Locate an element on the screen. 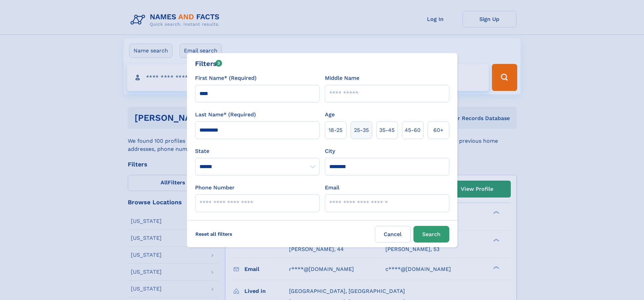 The height and width of the screenshot is (300, 644). label: Reset all filters is located at coordinates (214, 234).